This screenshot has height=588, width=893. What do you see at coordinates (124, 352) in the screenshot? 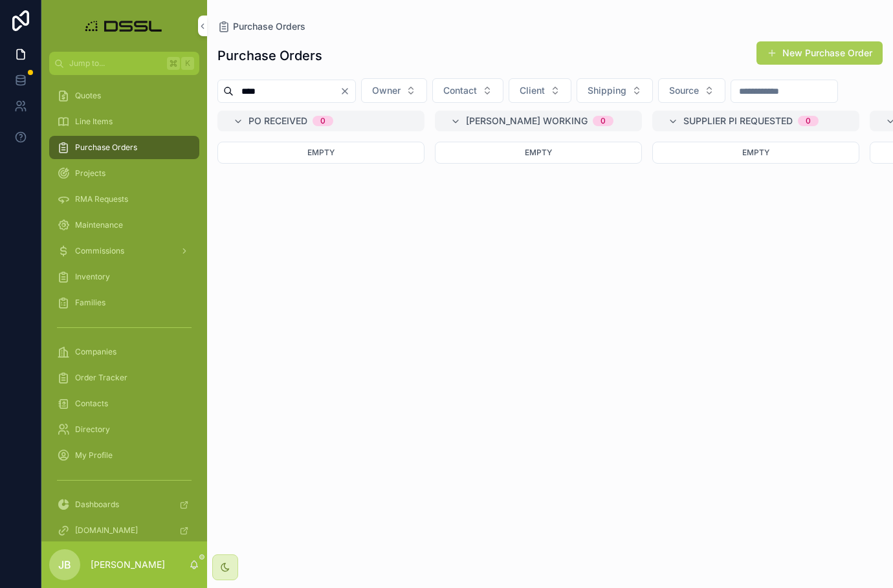
I see `a: Companies` at bounding box center [124, 352].